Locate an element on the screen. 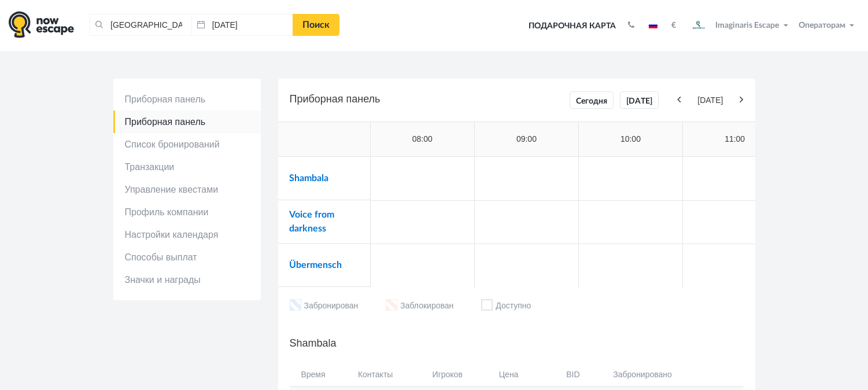 The width and height of the screenshot is (868, 390). img: logo is located at coordinates (41, 24).